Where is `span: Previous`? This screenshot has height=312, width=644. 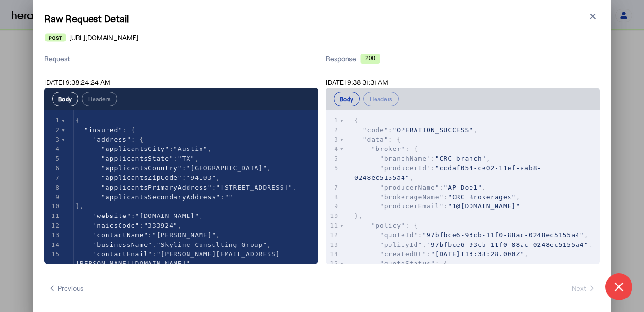 span: Previous is located at coordinates (66, 288).